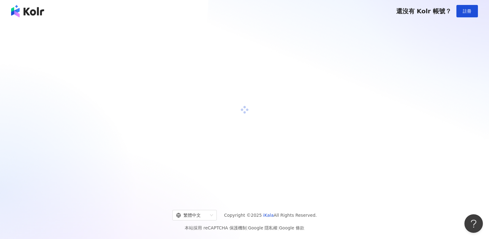 This screenshot has height=239, width=489. I want to click on div: 繁體中文, so click(192, 215).